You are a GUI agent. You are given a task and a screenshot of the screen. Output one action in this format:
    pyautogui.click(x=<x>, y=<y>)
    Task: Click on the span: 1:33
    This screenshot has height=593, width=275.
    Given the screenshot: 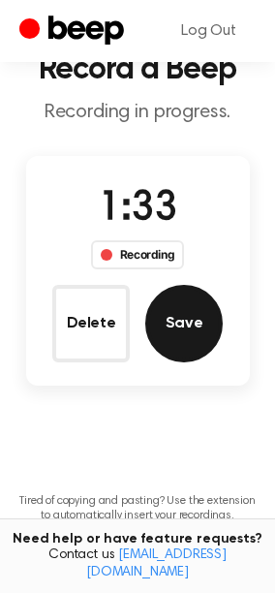 What is the action you would take?
    pyautogui.click(x=138, y=209)
    